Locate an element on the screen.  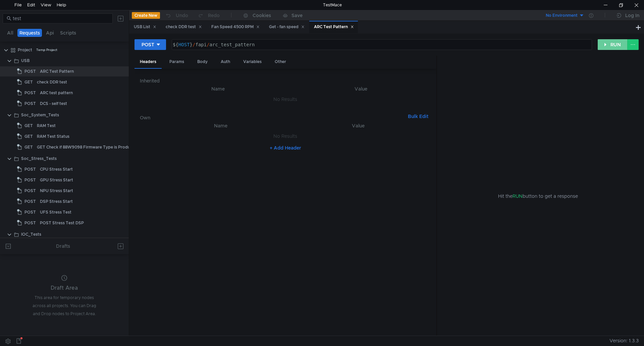
button: Create New is located at coordinates (146, 15).